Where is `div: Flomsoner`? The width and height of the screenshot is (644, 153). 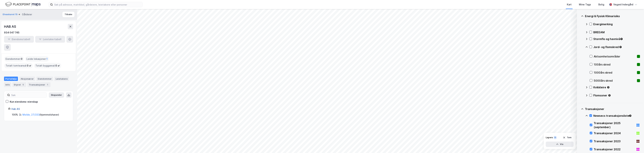 div: Flomsoner is located at coordinates (617, 96).